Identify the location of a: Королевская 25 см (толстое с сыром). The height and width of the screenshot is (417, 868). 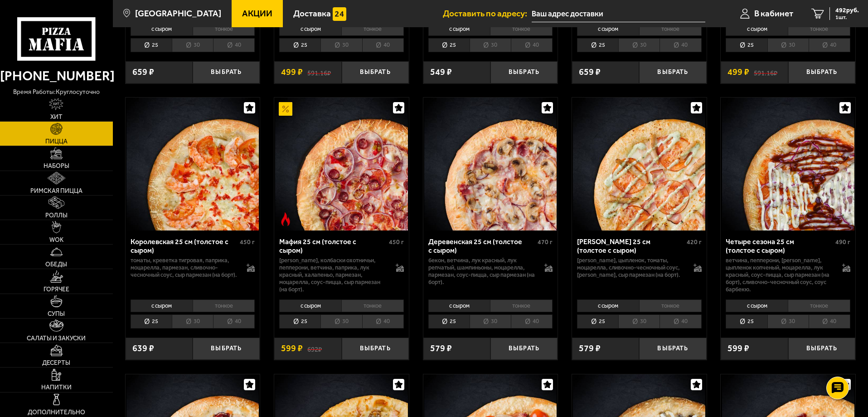
(193, 164).